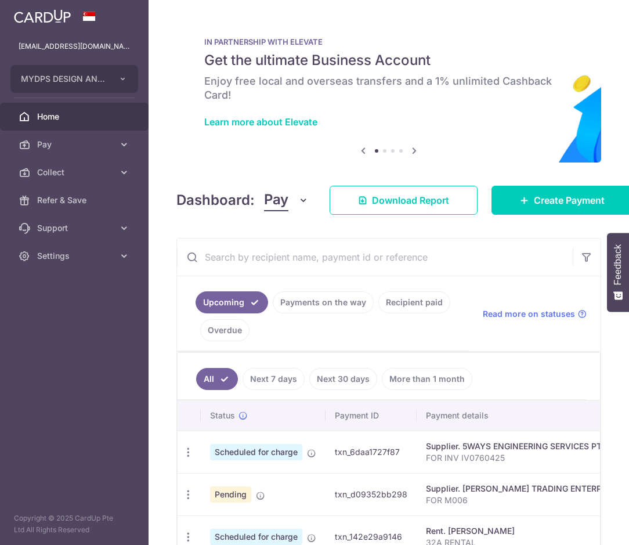 The image size is (629, 545). I want to click on a: Read more on statuses, so click(535, 314).